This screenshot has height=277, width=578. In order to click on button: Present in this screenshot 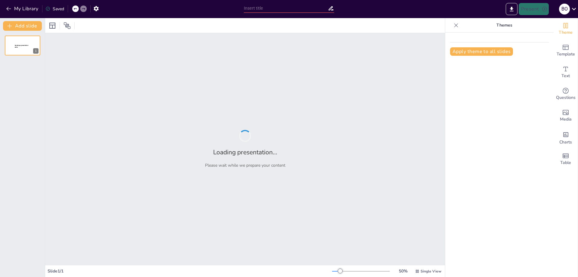, I will do `click(534, 9)`.